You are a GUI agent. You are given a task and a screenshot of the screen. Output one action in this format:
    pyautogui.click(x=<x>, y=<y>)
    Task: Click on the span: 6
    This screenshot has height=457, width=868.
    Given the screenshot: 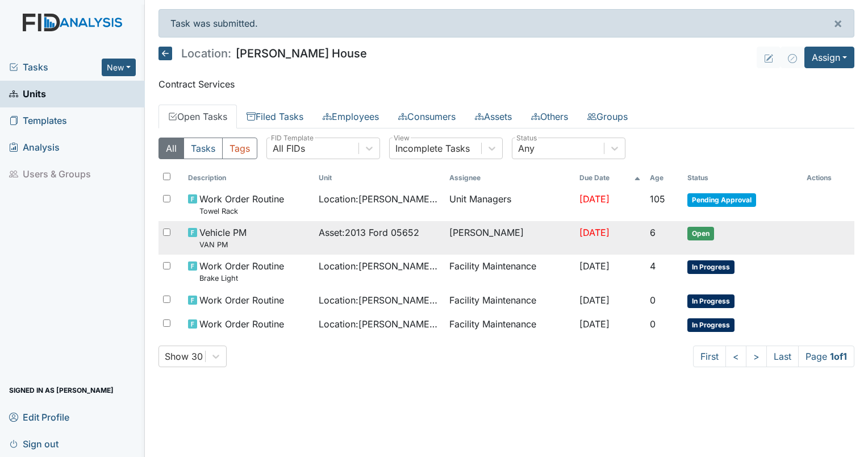 What is the action you would take?
    pyautogui.click(x=653, y=233)
    